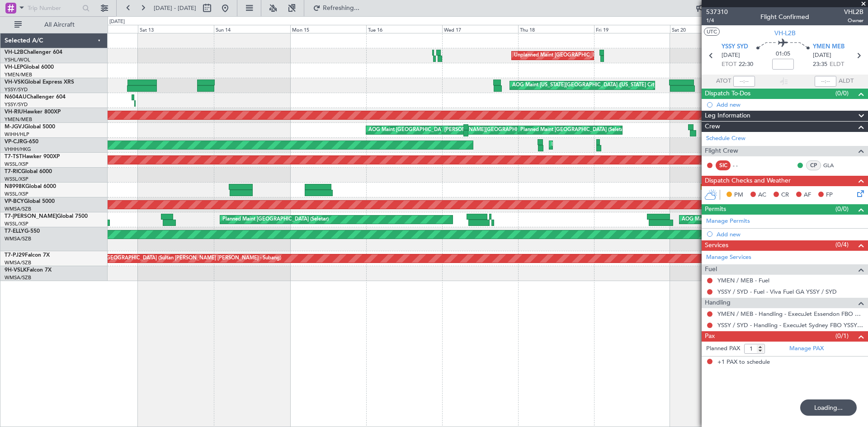 This screenshot has width=868, height=427. Describe the element at coordinates (725, 139) in the screenshot. I see `a: Schedule Crew` at that location.